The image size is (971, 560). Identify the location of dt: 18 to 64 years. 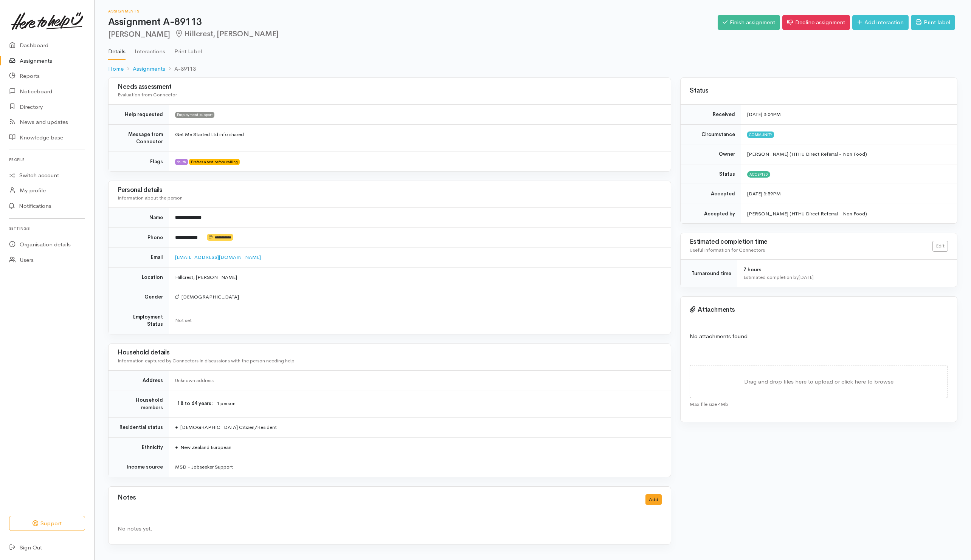
(194, 404).